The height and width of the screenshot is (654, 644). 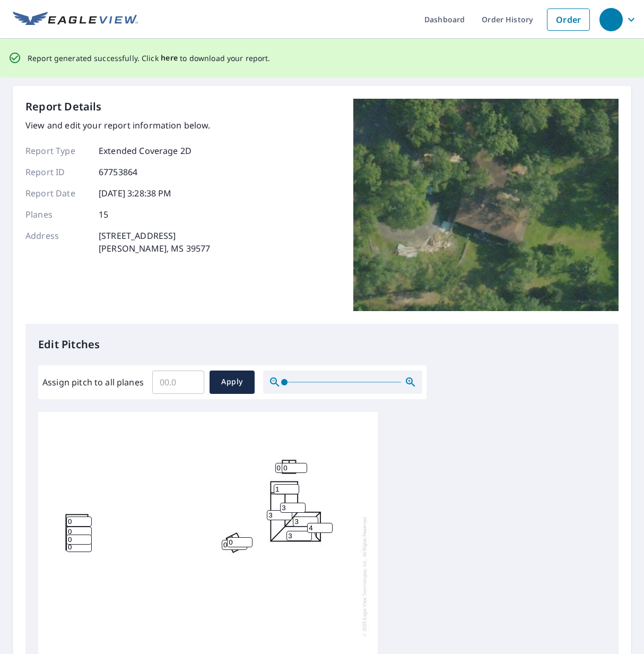 What do you see at coordinates (57, 242) in the screenshot?
I see `p: Address` at bounding box center [57, 242].